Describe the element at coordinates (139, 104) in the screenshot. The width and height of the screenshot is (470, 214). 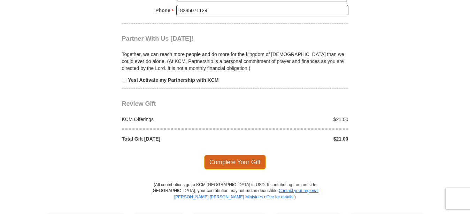
I see `span: Review Gift` at that location.